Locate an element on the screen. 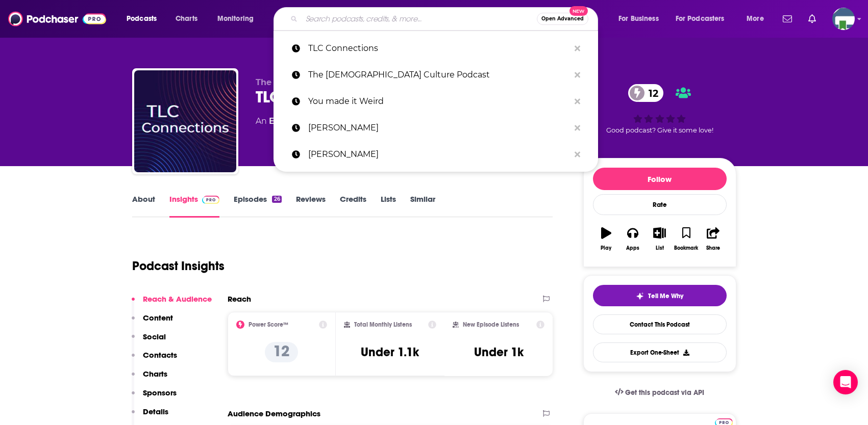 This screenshot has height=425, width=868. p: Sponsors is located at coordinates (159, 392).